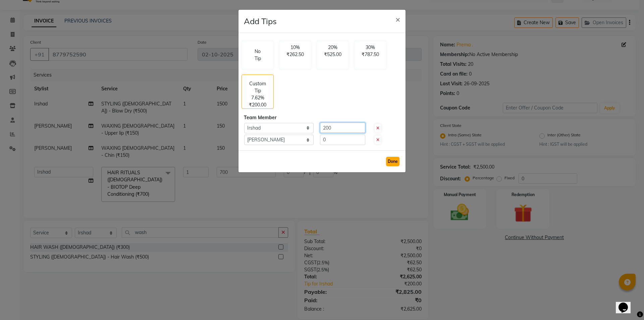  Describe the element at coordinates (295, 47) in the screenshot. I see `p: 10%` at that location.